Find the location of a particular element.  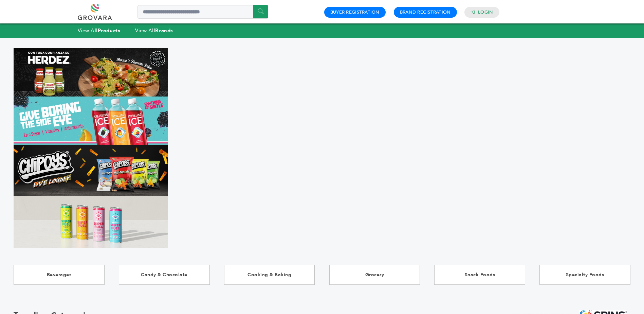

img: Marketplace Top Banner 2 is located at coordinates (91, 120).